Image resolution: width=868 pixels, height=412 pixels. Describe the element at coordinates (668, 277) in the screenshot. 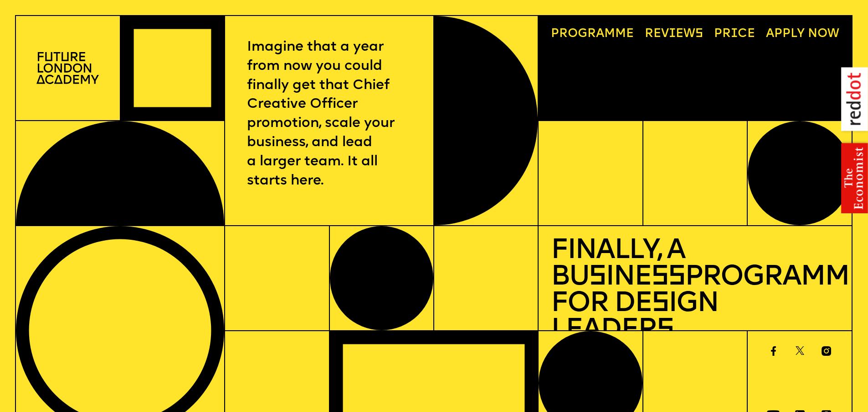

I see `span: ss` at that location.